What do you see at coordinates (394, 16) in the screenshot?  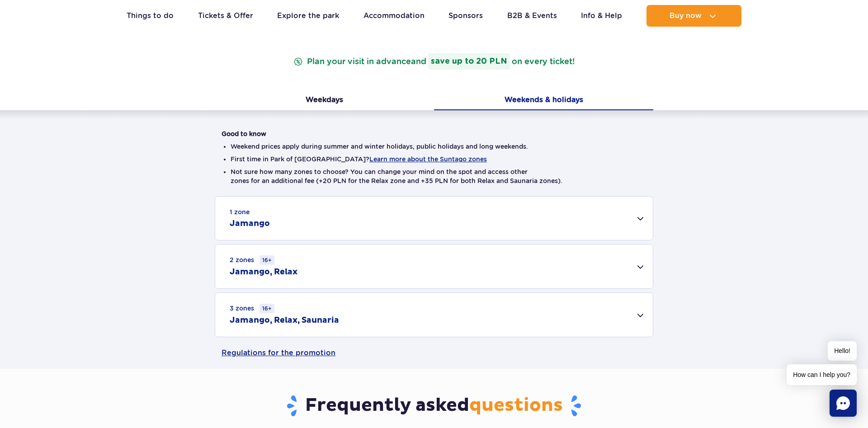 I see `a: Accommodation` at bounding box center [394, 16].